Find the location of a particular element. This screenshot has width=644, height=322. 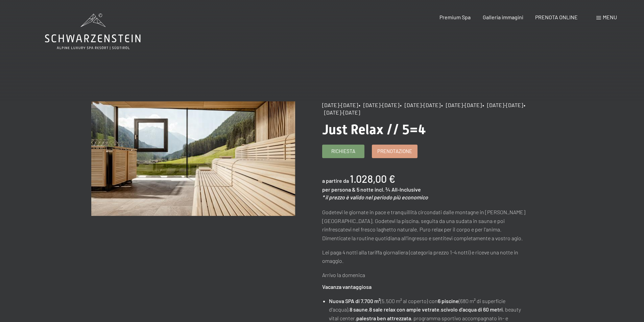

span: Just Relax // 5=4 is located at coordinates (374, 129).